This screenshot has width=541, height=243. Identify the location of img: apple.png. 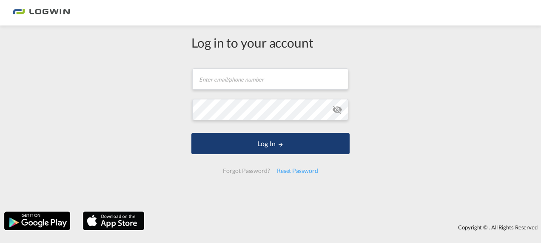
(113, 221).